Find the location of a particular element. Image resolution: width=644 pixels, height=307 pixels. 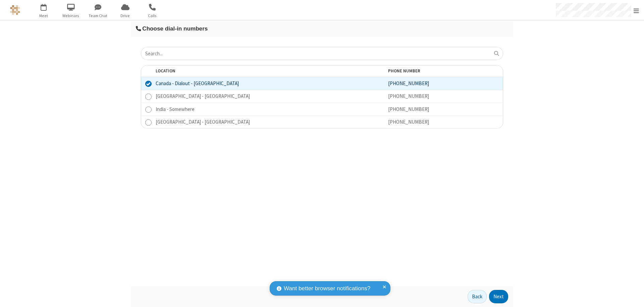

span: Meet is located at coordinates (44, 16).